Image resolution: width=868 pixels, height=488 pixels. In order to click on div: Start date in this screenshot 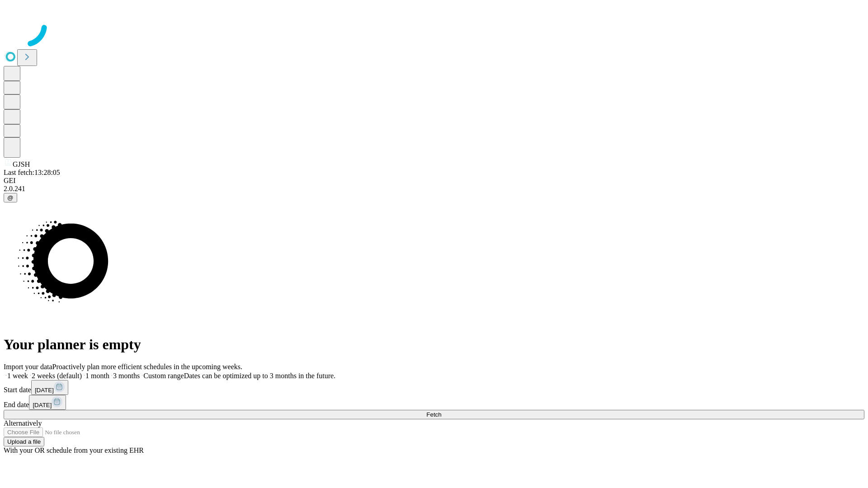, I will do `click(434, 387)`.